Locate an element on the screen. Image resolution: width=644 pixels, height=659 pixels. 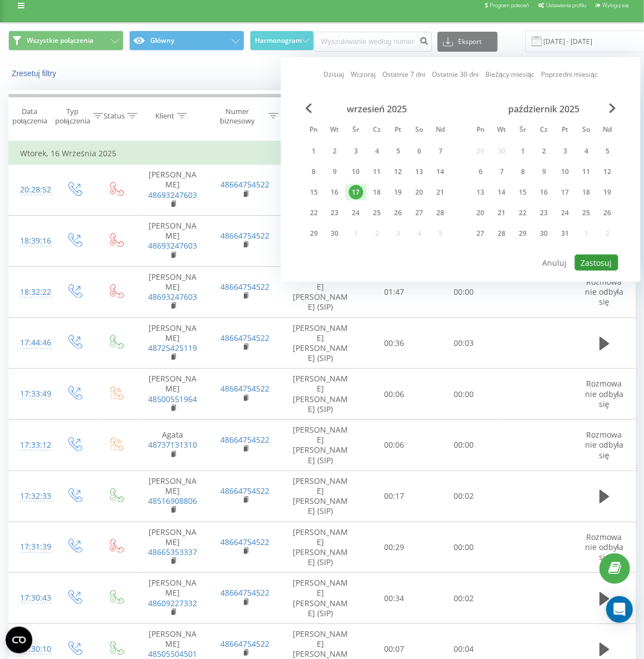
abbr: niedziela is located at coordinates (441, 131).